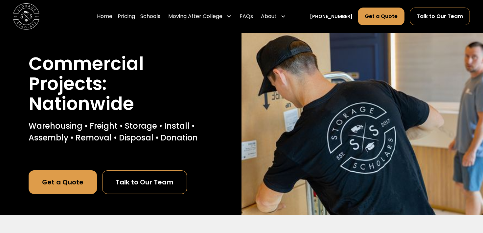 This screenshot has height=233, width=483. What do you see at coordinates (121, 84) in the screenshot?
I see `h1: Commercial Projects: Nationwide` at bounding box center [121, 84].